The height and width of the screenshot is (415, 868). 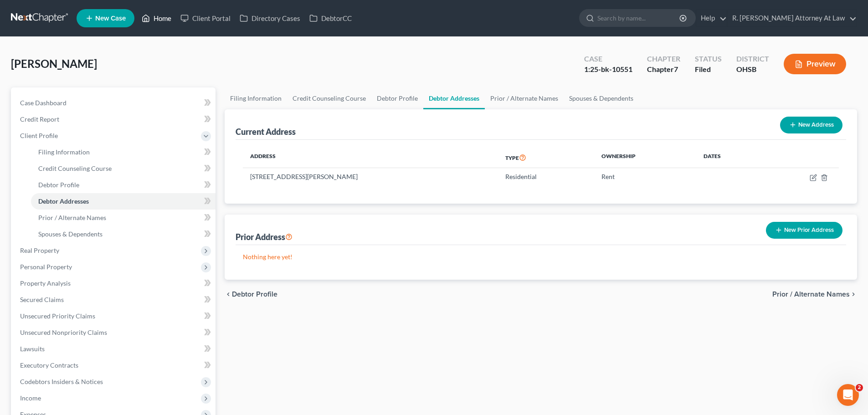 I want to click on th: Dates, so click(x=729, y=158).